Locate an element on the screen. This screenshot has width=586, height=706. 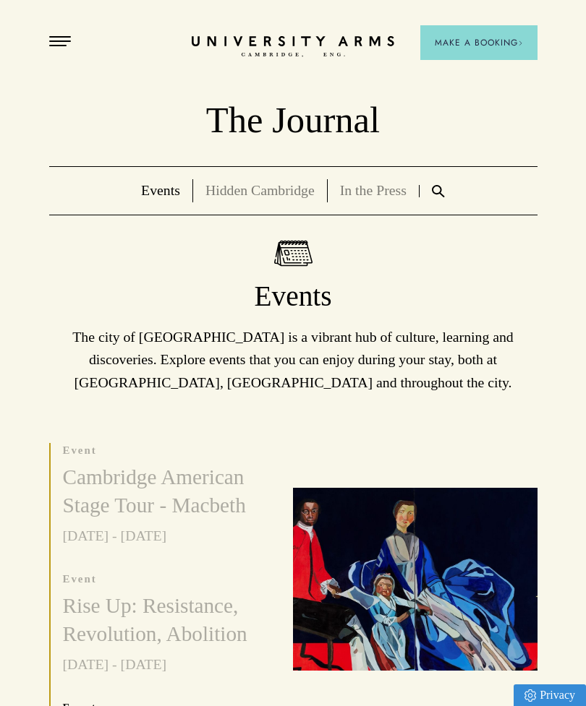
img: Events is located at coordinates (293, 253).